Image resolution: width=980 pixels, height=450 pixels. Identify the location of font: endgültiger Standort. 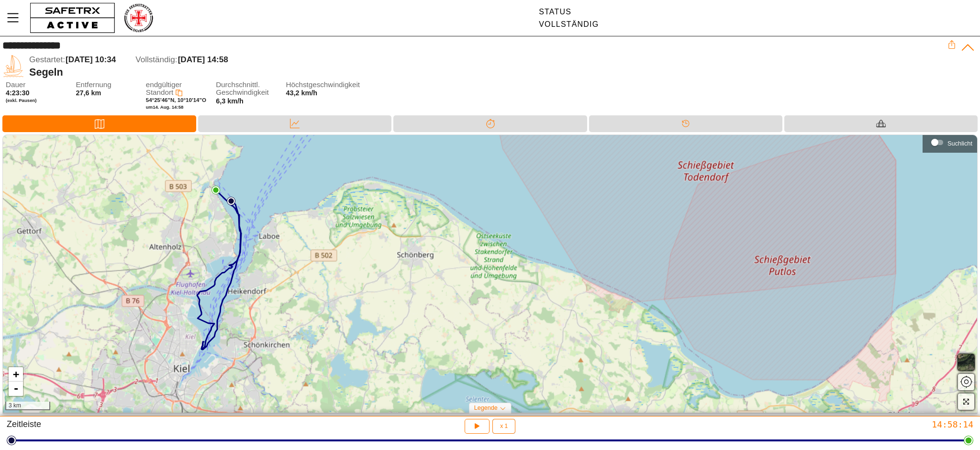
(163, 89).